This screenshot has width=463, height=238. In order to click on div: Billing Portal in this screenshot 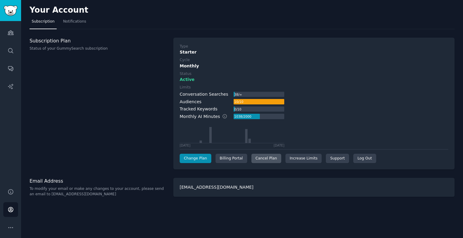, I will do `click(231, 159)`.